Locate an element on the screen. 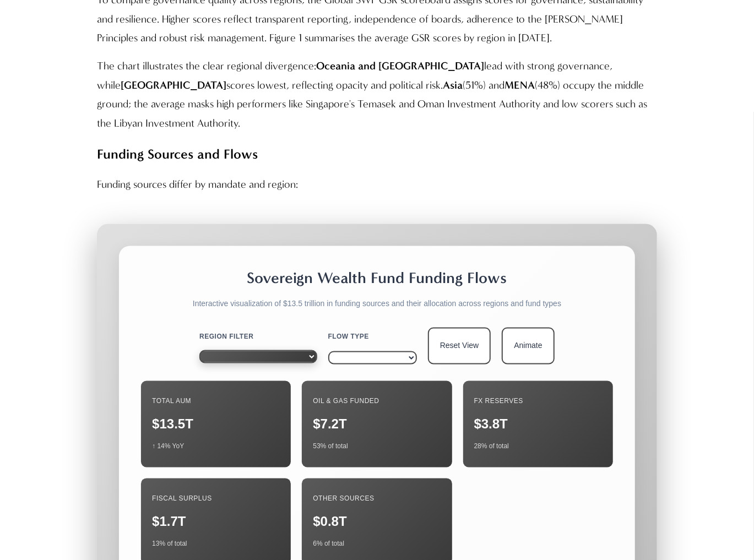 This screenshot has height=560, width=754. p: The chart illustrates the clear regional divergence: lead with strong governance, while scores lo... is located at coordinates (377, 95).